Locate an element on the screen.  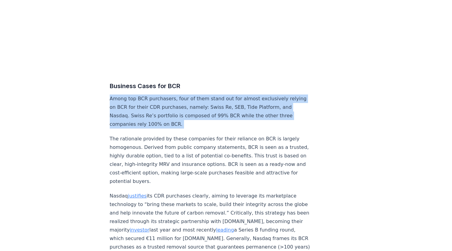
a: leading is located at coordinates (225, 229).